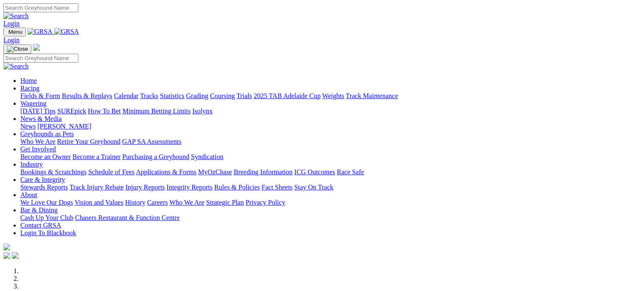 This screenshot has height=291, width=644. Describe the element at coordinates (87, 95) in the screenshot. I see `a: Results & Replays` at that location.